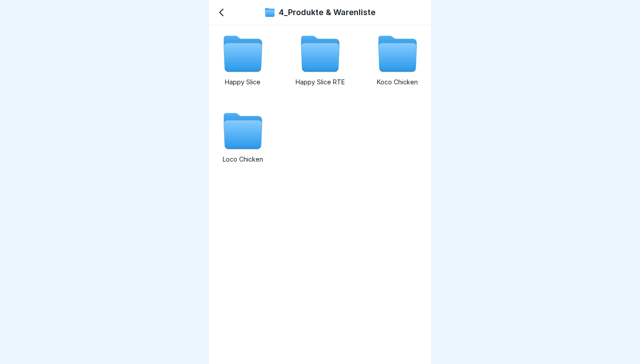 Image resolution: width=640 pixels, height=364 pixels. What do you see at coordinates (320, 64) in the screenshot?
I see `a: Happy Slice RTE` at bounding box center [320, 64].